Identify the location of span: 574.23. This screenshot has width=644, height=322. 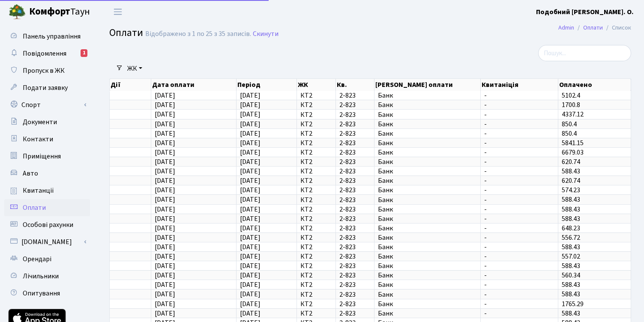
(571, 191).